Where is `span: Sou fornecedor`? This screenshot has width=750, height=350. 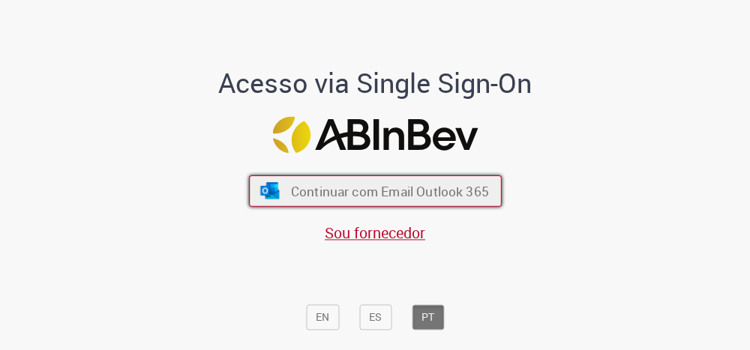
span: Sou fornecedor is located at coordinates (375, 232).